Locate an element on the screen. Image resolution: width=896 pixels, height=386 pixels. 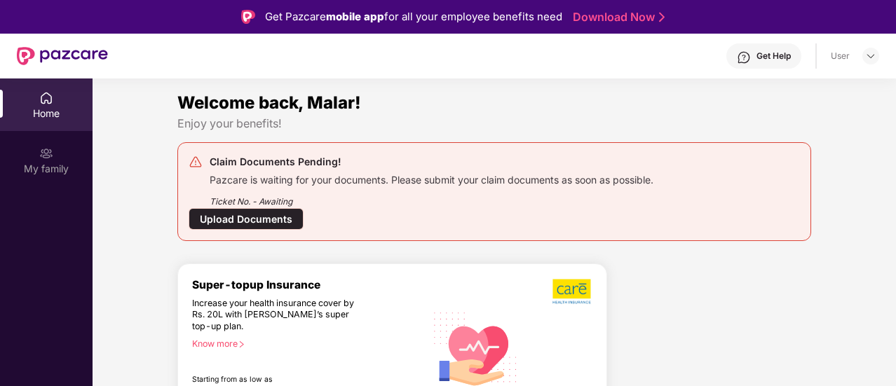
img: b5dec4f62d2307b9de63beb79f102df3.png is located at coordinates (572, 292).